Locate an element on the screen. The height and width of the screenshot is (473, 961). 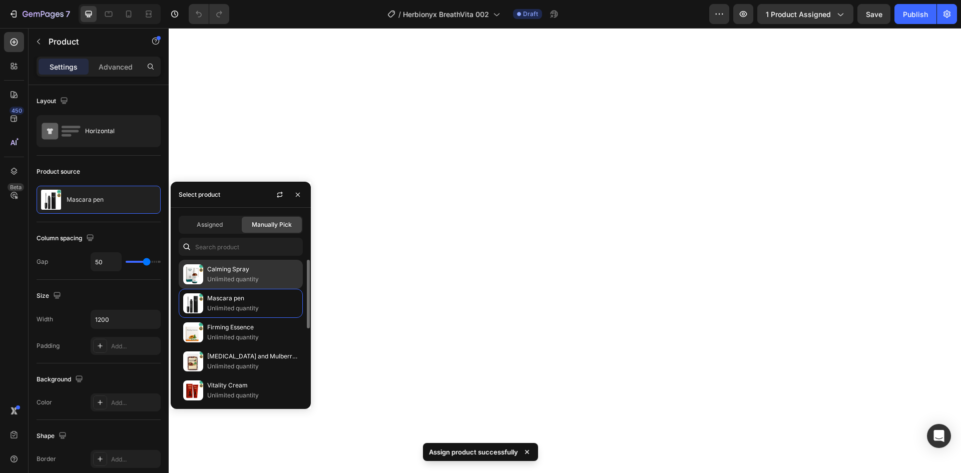
div: Gap is located at coordinates (42, 262).